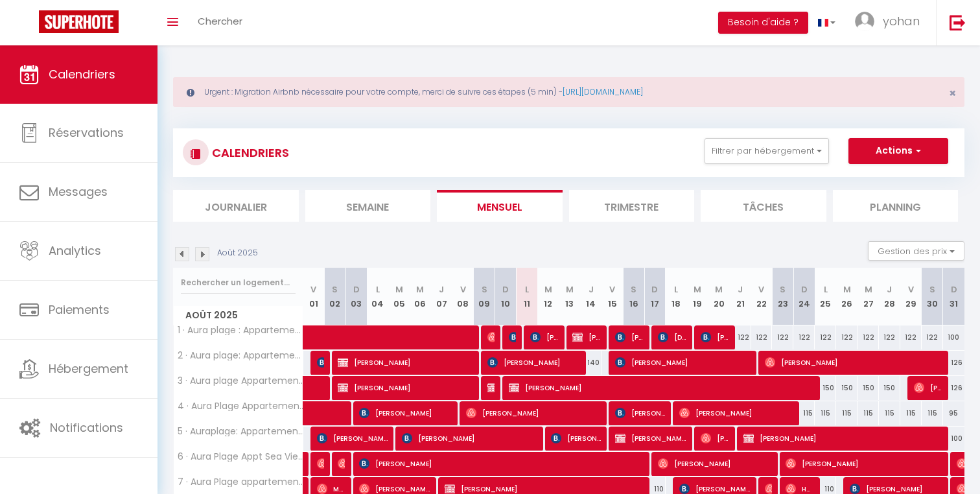  I want to click on th: 09, so click(484, 296).